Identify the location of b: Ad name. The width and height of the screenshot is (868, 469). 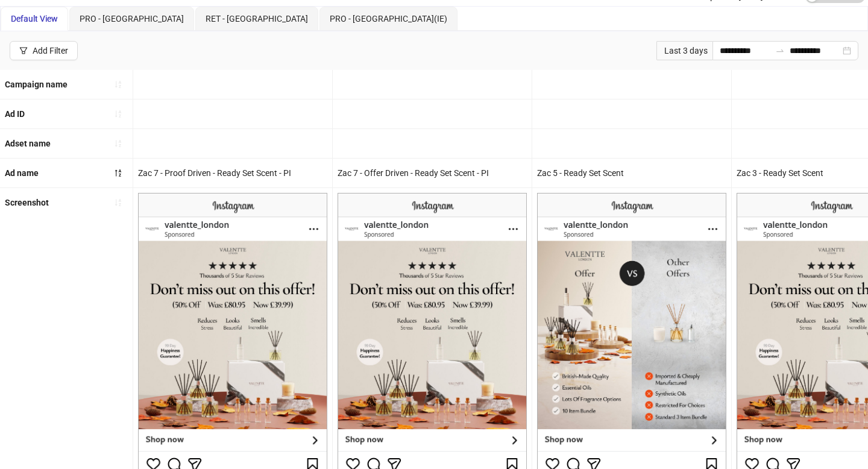
(22, 173).